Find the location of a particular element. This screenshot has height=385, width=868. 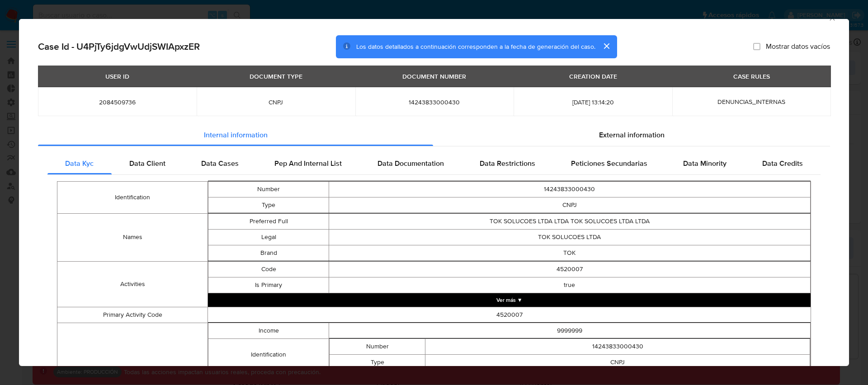

span: Data Kyc is located at coordinates (79, 163).